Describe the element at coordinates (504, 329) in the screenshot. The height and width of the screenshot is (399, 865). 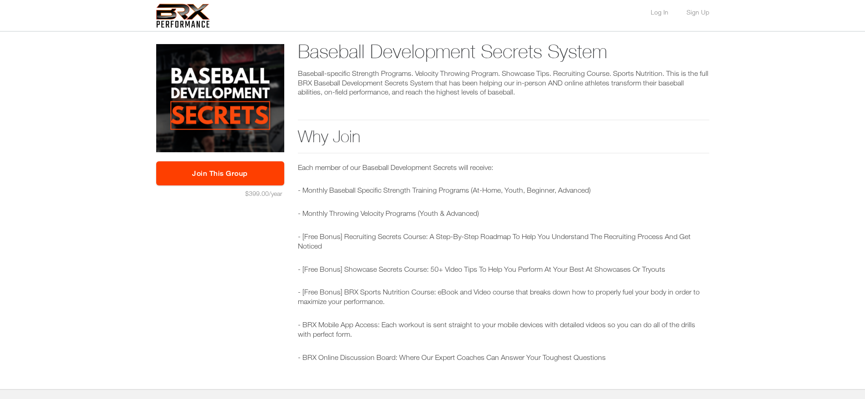
I see `p: - BRX Mobile App Access: Each workout is sent straight to your mobile devices with detailed video...` at that location.